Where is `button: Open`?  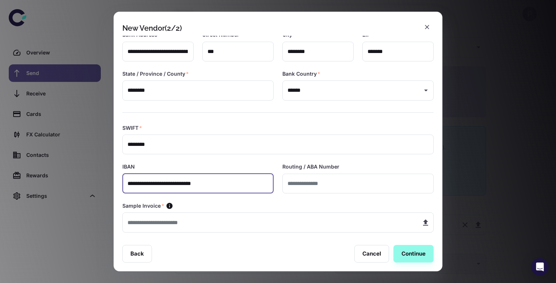
button: Open is located at coordinates (426, 90).